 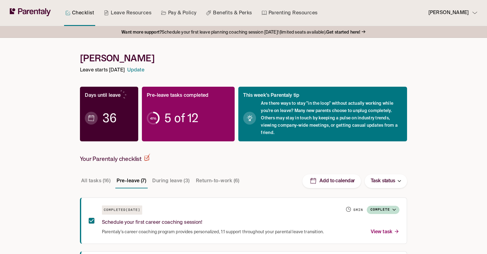 I want to click on p: Add to calendar, so click(x=337, y=181).